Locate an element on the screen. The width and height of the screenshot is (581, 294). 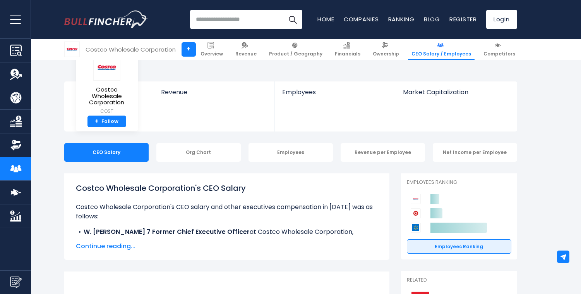
div: Revenue per Employee is located at coordinates (383, 152).